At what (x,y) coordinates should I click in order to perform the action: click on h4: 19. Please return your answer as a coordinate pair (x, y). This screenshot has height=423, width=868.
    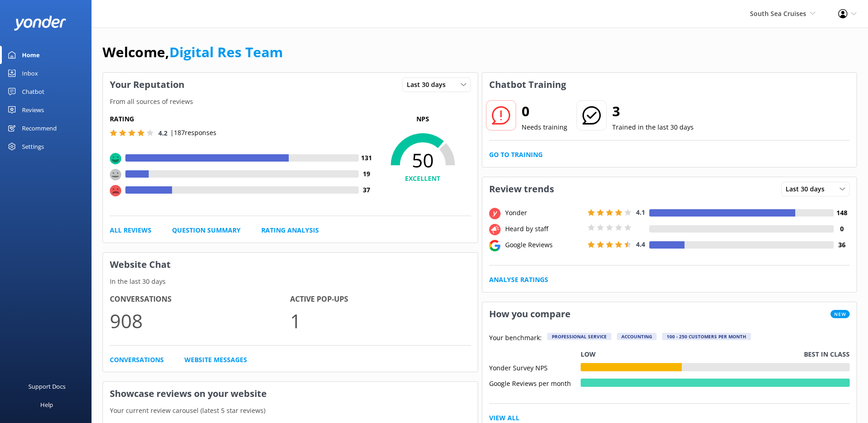
    Looking at the image, I should click on (366, 174).